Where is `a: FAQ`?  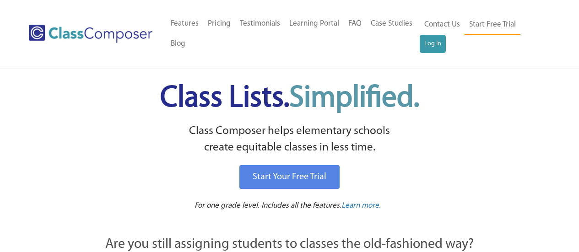 a: FAQ is located at coordinates (355, 24).